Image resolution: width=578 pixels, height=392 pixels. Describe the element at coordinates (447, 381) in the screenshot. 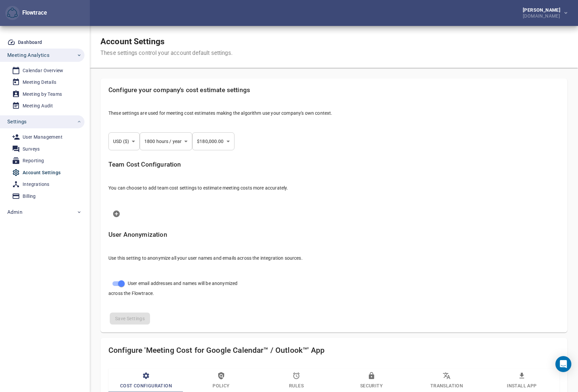

I see `span: Translation` at that location.